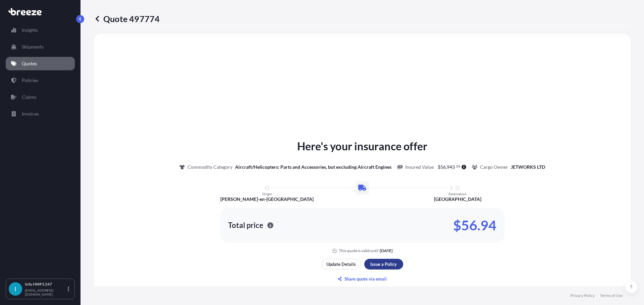  Describe the element at coordinates (384, 265) in the screenshot. I see `button: Issue a Policy` at that location.